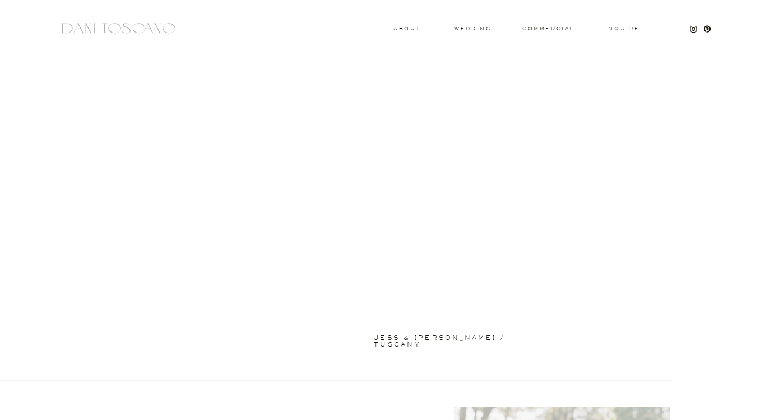 The height and width of the screenshot is (420, 770). I want to click on h3: wedding, so click(473, 28).